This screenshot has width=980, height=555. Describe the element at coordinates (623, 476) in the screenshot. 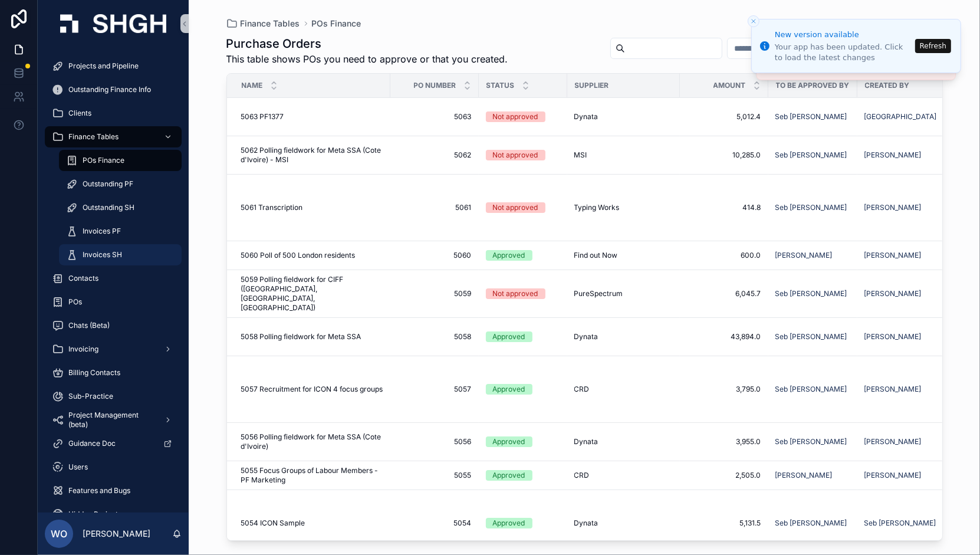

I see `a: CRD` at that location.